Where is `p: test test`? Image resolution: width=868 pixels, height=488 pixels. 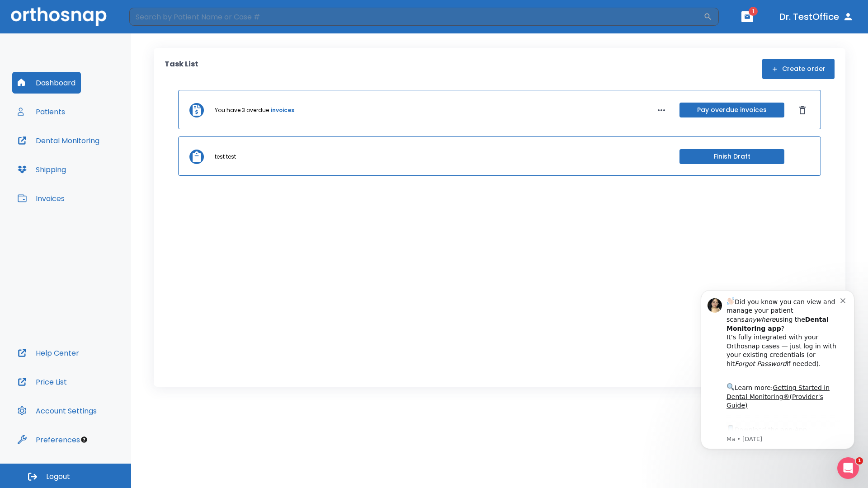 p: test test is located at coordinates (225, 157).